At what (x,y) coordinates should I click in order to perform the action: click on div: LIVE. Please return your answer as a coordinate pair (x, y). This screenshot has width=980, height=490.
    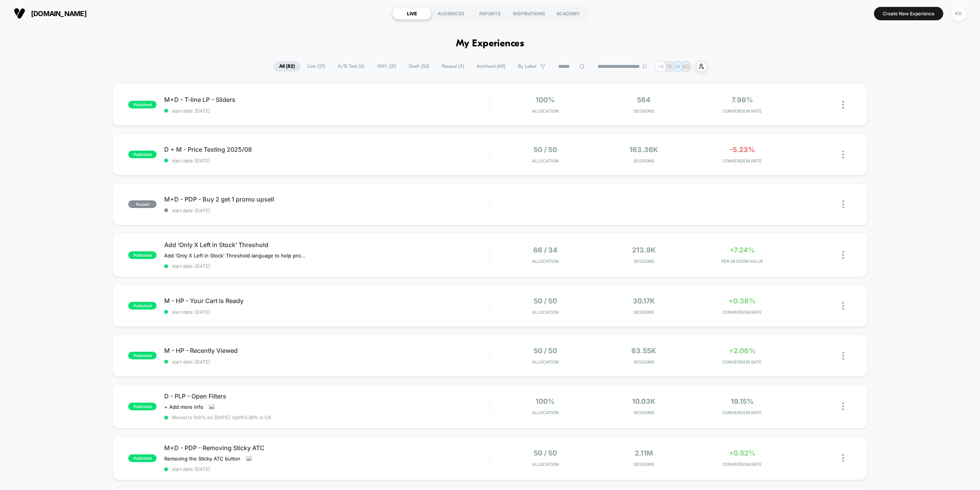
    Looking at the image, I should click on (412, 14).